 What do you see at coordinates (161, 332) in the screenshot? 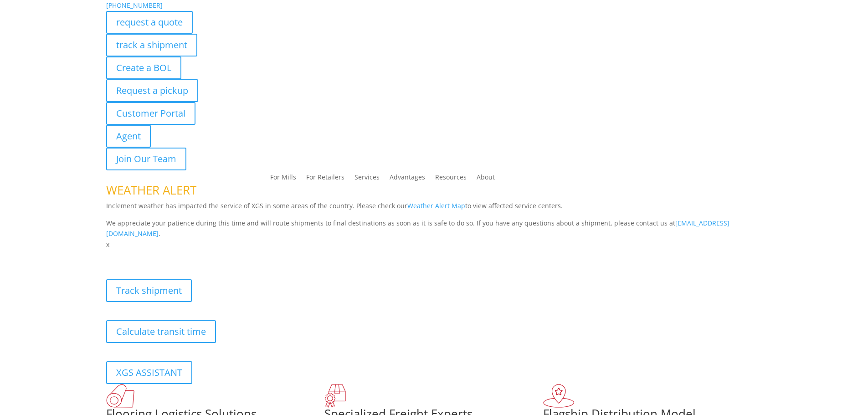
I see `a: Calculate transit time` at bounding box center [161, 332].